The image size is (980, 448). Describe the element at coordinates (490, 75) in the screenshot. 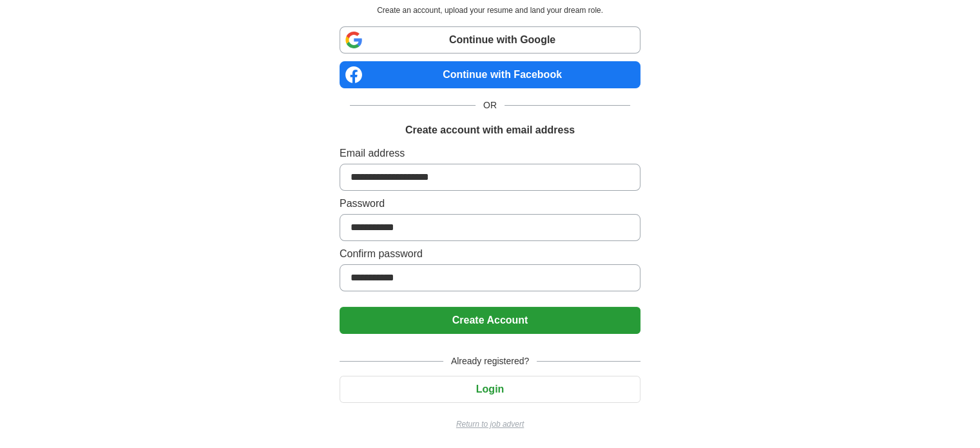

I see `a: Continue with Facebook` at that location.